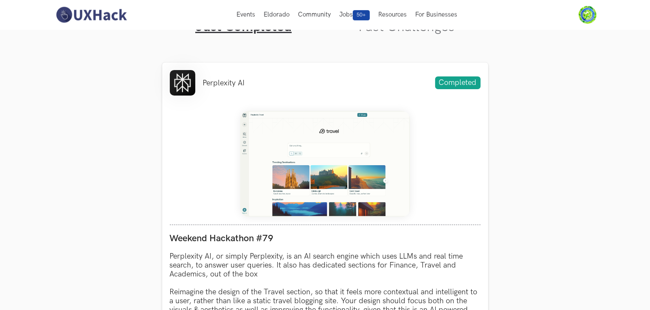  Describe the element at coordinates (587, 15) in the screenshot. I see `img: Your profile pic` at that location.